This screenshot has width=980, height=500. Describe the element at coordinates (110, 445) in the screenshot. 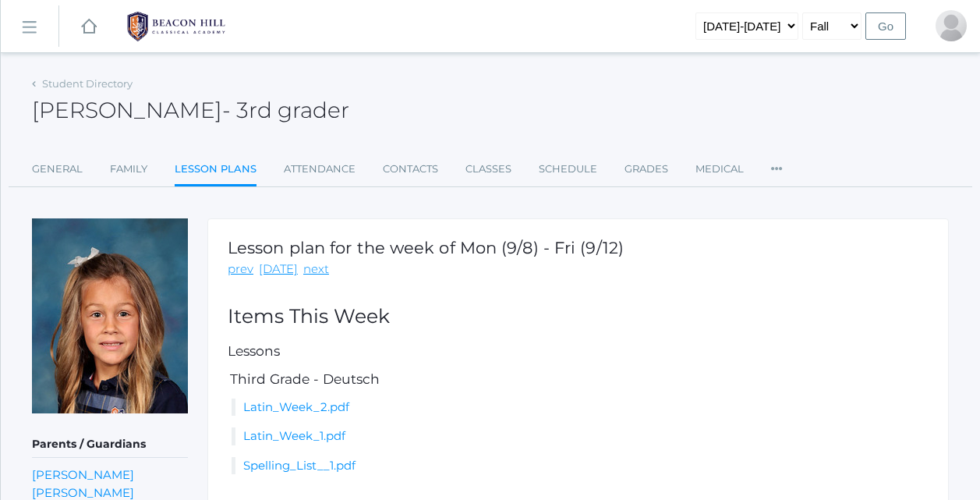

I see `h5: Parents / Guardians` at that location.